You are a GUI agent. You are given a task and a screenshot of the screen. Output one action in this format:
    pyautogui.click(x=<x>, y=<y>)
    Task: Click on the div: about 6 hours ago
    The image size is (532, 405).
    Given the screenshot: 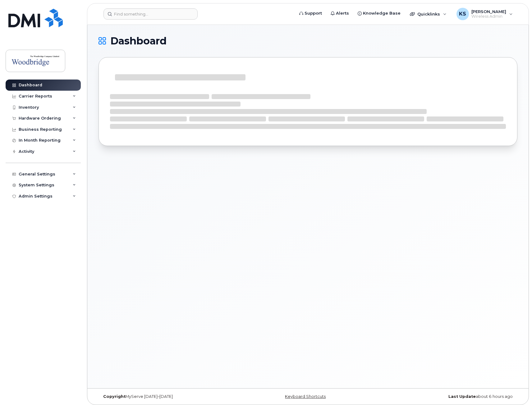 What is the action you would take?
    pyautogui.click(x=448, y=396)
    